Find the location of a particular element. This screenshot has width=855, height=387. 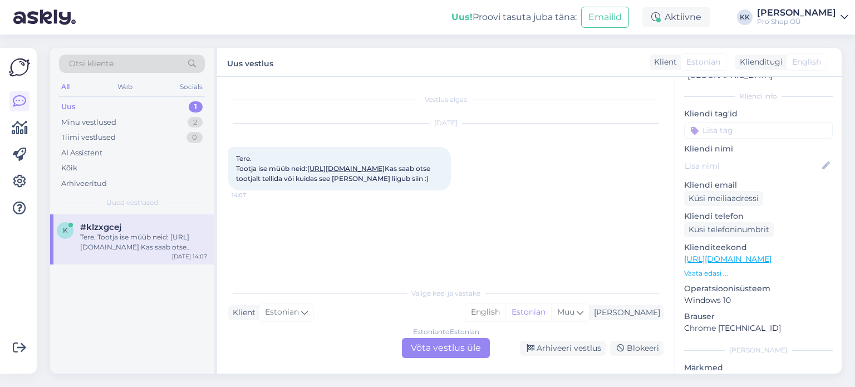

div: Võta vestlus üle is located at coordinates (446, 348).